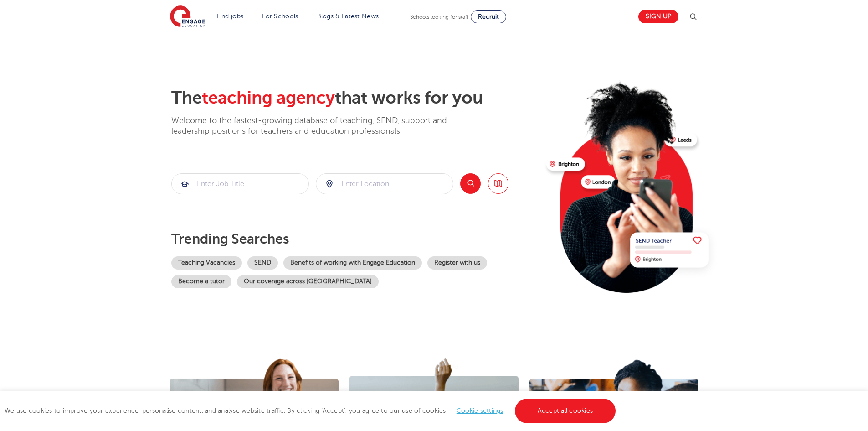  What do you see at coordinates (355, 239) in the screenshot?
I see `p: Trending searches` at bounding box center [355, 239].